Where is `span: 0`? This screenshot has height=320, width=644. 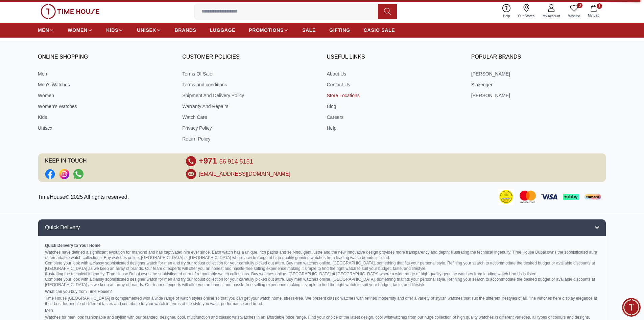 span: 0 is located at coordinates (580, 5).